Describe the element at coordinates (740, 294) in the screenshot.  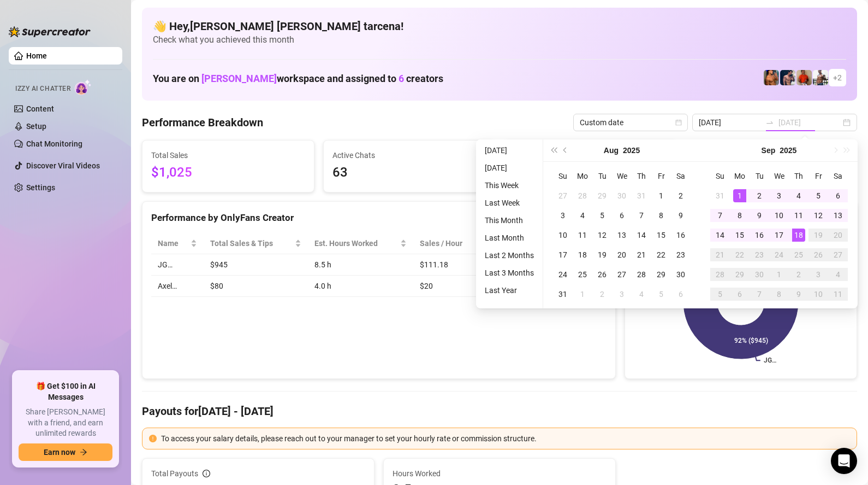
I see `td: 2025-10-06` at that location.